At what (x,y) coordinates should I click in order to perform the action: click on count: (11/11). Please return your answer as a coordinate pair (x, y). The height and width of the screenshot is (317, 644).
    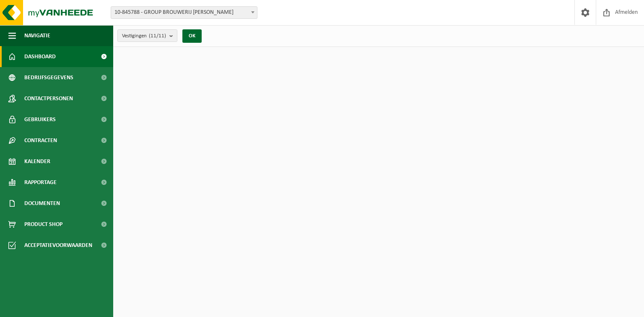
    Looking at the image, I should click on (157, 36).